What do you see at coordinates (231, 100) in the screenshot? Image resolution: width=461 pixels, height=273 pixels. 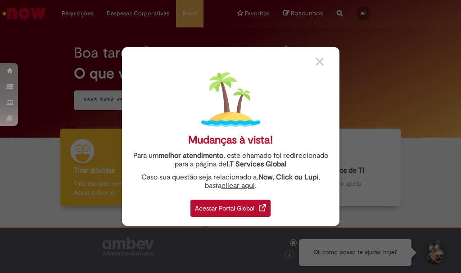 I see `img: island.png` at bounding box center [231, 100].